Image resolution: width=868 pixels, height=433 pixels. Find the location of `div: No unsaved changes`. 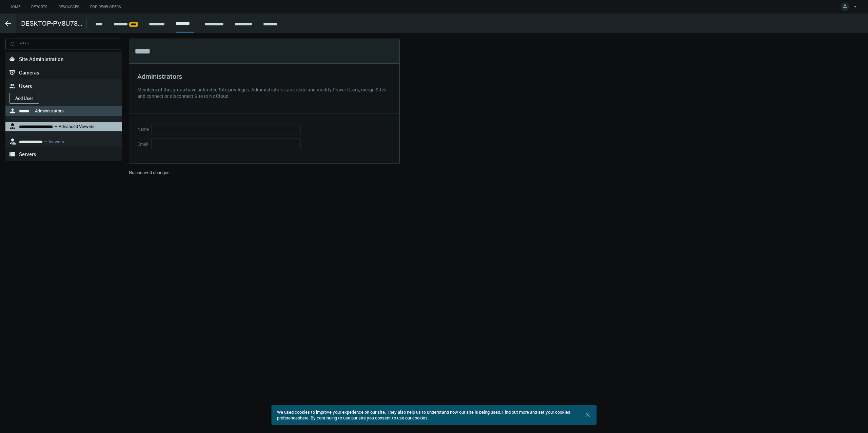

div: No unsaved changes is located at coordinates (264, 175).